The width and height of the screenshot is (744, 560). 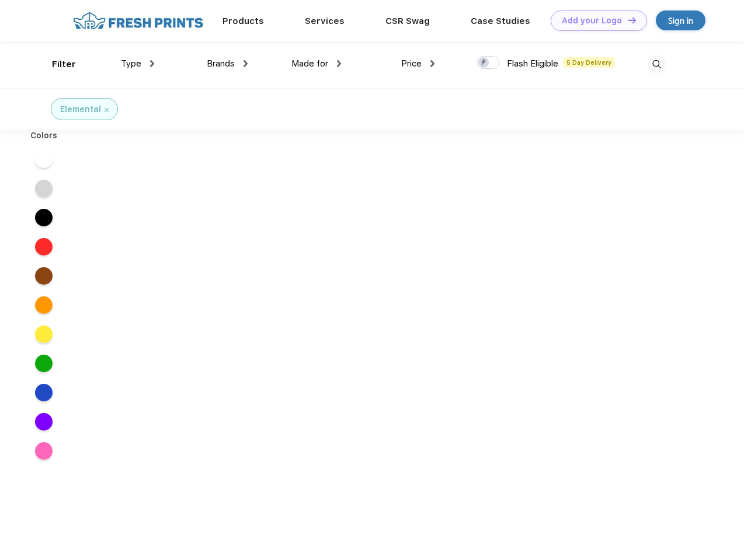 I want to click on span: Brands, so click(x=220, y=64).